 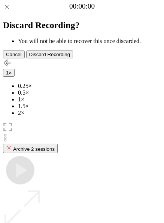 What do you see at coordinates (89, 113) in the screenshot?
I see `li: 2×` at bounding box center [89, 113].